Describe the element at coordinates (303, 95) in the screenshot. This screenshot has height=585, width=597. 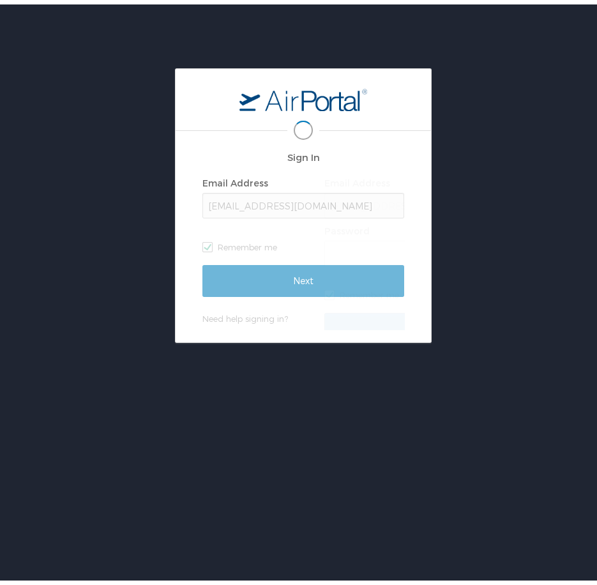
I see `img: logo` at that location.